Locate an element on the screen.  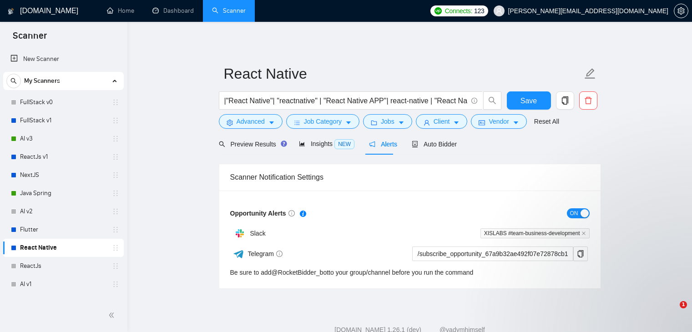
input: Search Freelance Jobs... is located at coordinates (346, 101).